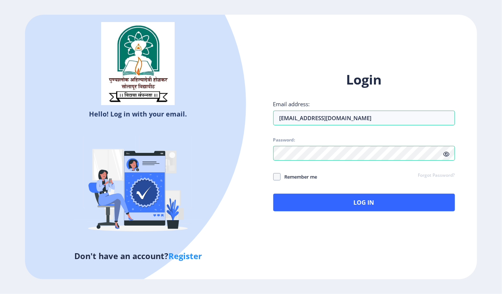 The image size is (502, 294). What do you see at coordinates (138, 64) in the screenshot?
I see `img: sulogo.png` at bounding box center [138, 64].